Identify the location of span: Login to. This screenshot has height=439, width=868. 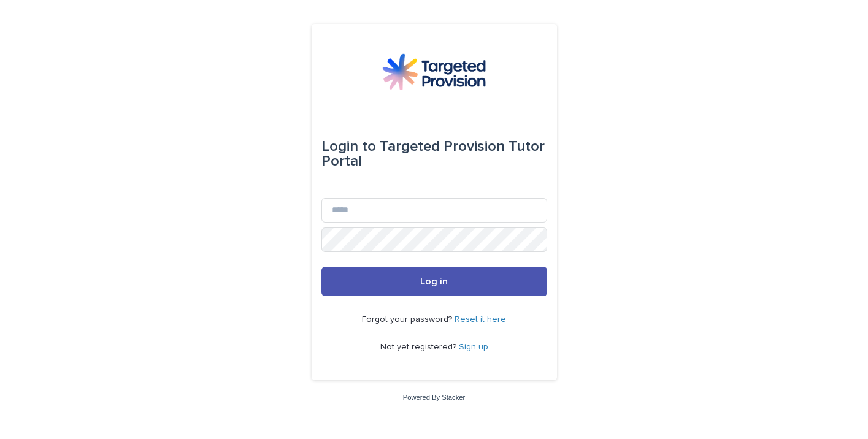
(349, 146).